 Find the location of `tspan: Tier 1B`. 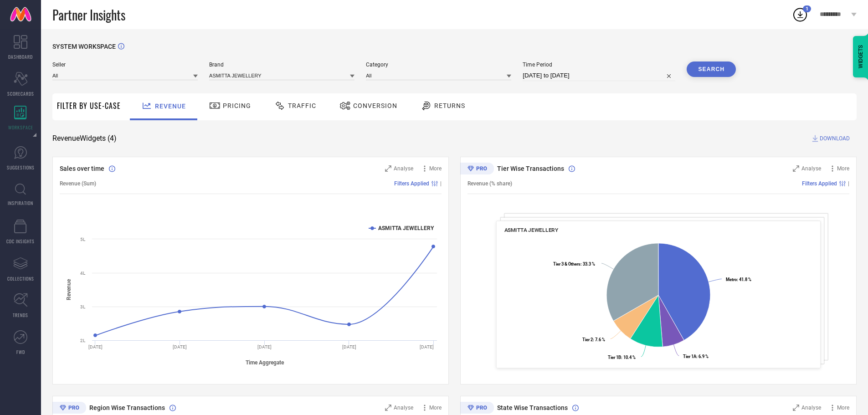

tspan: Tier 1B is located at coordinates (614, 358).